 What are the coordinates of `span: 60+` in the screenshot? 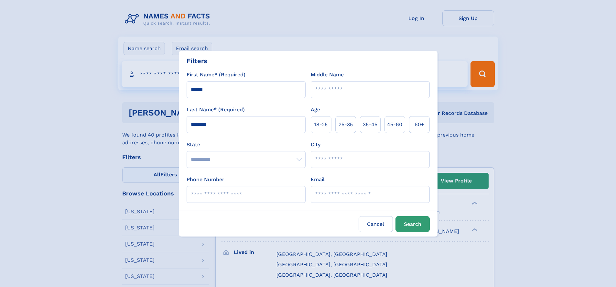 It's located at (419, 124).